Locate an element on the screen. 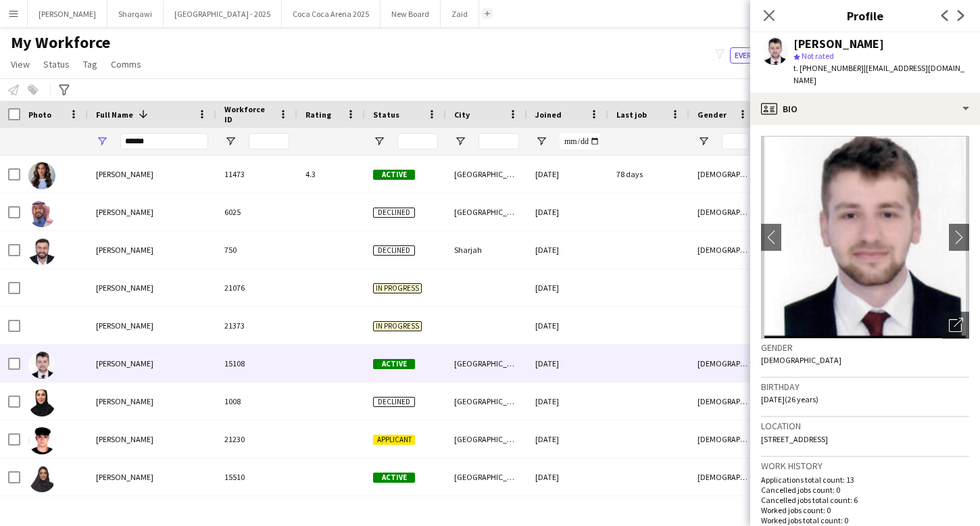  h3: Birthday is located at coordinates (865, 386).